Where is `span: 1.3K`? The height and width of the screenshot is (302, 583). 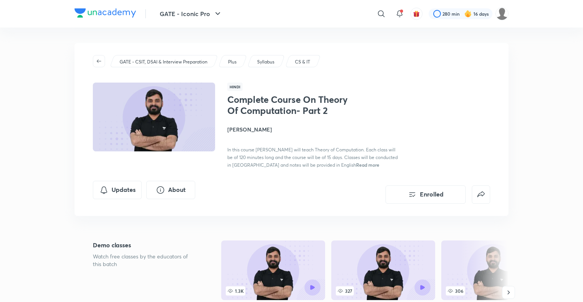
span: 1.3K is located at coordinates (235, 291).